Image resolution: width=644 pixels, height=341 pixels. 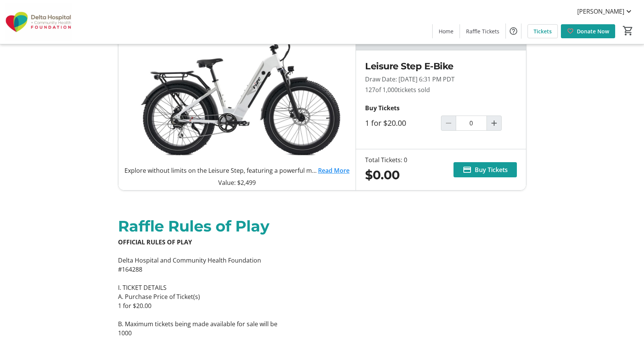 I want to click on p: B. Maximum tickets being made available for sale will be, so click(x=322, y=324).